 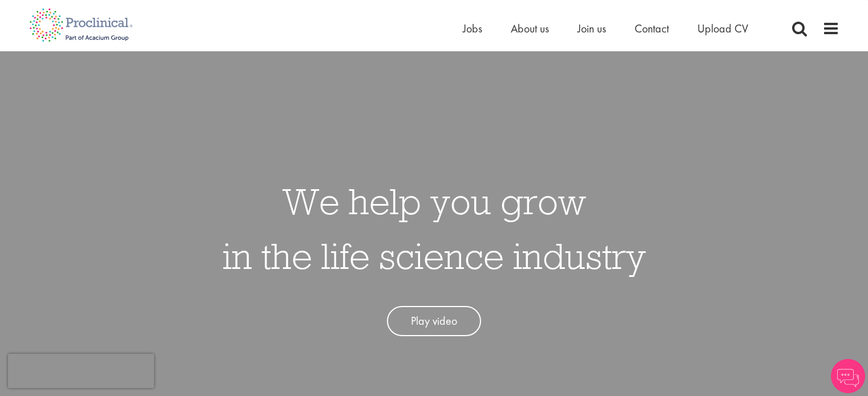 What do you see at coordinates (433, 321) in the screenshot?
I see `a: Play video` at bounding box center [433, 321].